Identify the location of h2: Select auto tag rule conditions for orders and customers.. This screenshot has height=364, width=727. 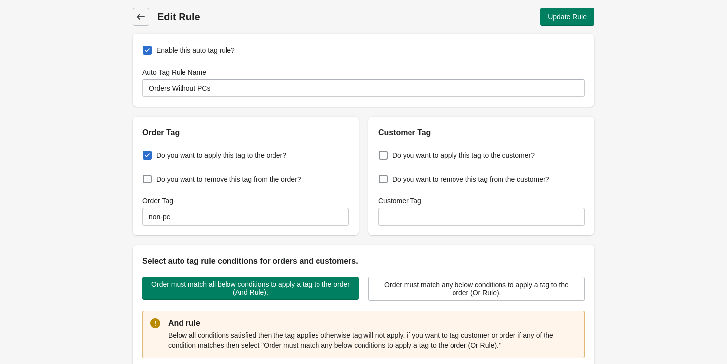
(364, 261).